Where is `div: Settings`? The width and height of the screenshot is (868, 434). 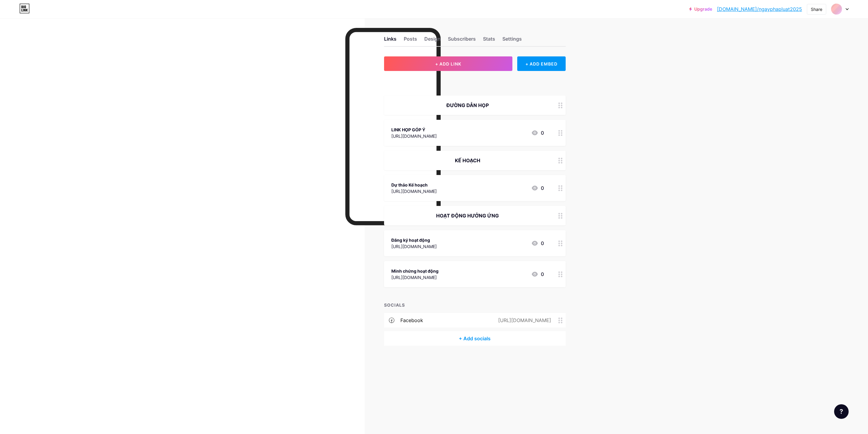
div: Settings is located at coordinates (512, 40).